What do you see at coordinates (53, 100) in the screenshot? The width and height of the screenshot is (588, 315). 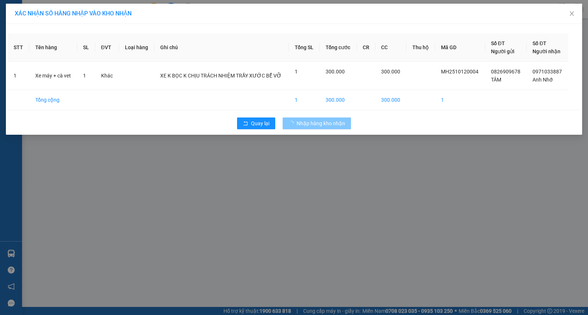 I see `td: Tổng cộng` at bounding box center [53, 100].